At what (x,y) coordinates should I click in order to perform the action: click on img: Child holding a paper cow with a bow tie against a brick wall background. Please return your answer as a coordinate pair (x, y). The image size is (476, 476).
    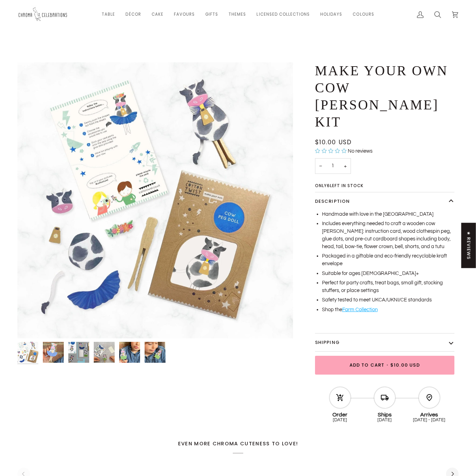
    Looking at the image, I should click on (130, 352).